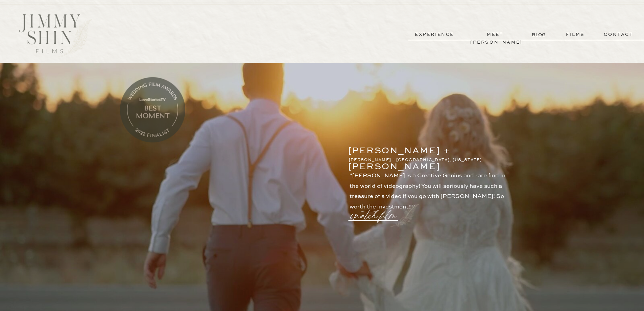 The height and width of the screenshot is (311, 644). Describe the element at coordinates (575, 35) in the screenshot. I see `a: films` at that location.